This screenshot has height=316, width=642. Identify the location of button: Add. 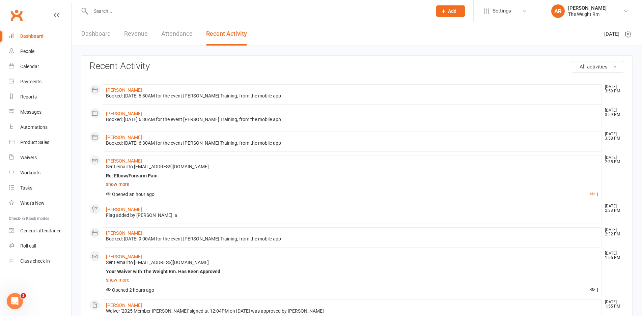
(450, 11).